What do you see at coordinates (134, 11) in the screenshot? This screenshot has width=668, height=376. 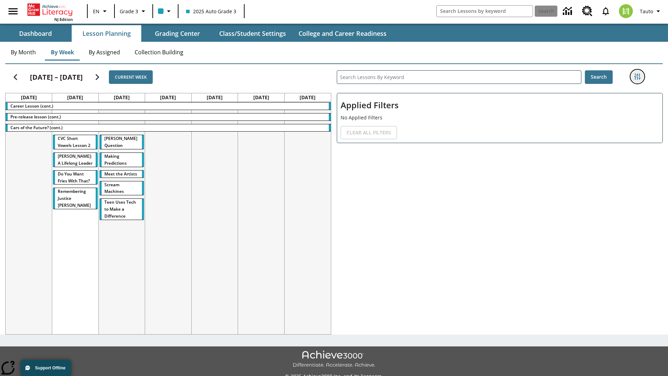 I see `button: Grade: Grade 3, Select a grade` at bounding box center [134, 11].